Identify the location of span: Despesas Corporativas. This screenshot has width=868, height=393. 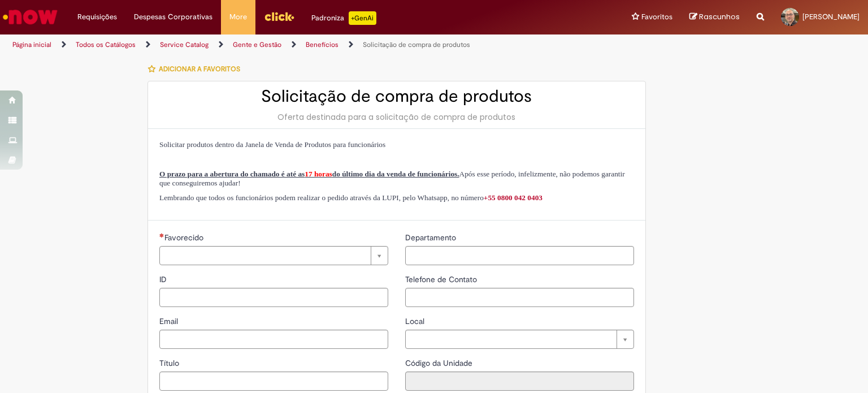
(173, 17).